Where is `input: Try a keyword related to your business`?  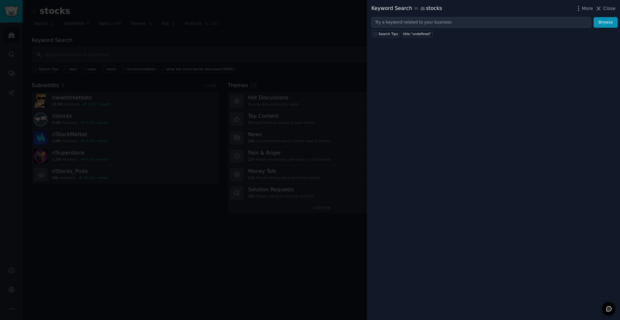 input: Try a keyword related to your business is located at coordinates (481, 23).